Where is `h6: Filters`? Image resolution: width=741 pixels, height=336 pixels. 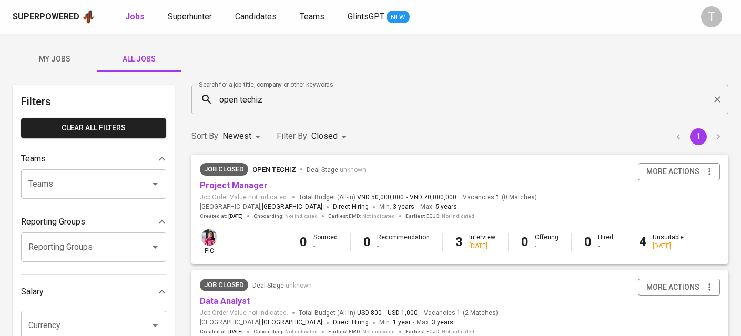 h6: Filters is located at coordinates (94, 102).